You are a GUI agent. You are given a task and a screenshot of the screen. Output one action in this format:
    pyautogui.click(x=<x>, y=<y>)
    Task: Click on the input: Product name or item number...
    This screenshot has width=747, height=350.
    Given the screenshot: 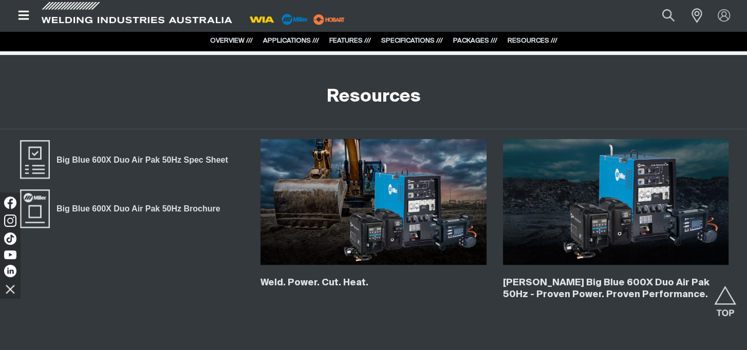 What is the action you would take?
    pyautogui.click(x=662, y=15)
    